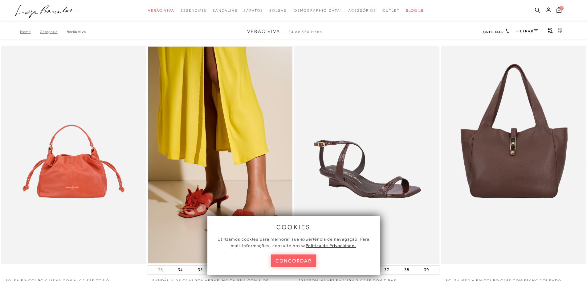 Image resolution: width=587 pixels, height=281 pixels. Describe the element at coordinates (73, 154) in the screenshot. I see `a: BOLSA EM COURO CAIENA COM ALÇA EFEITO NÓ BOLSA EM COURO CAIENA COM ALÇA EFEITO NÓ` at that location.